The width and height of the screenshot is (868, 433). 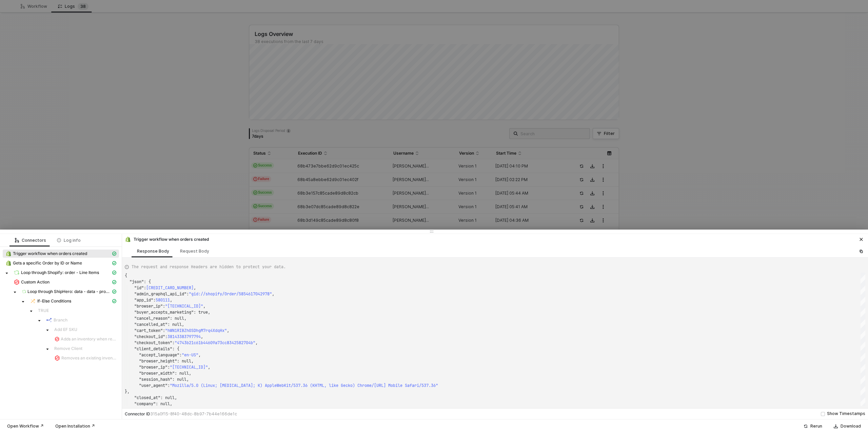 What do you see at coordinates (209, 267) in the screenshot?
I see `span: The request and response Headers are hidden to protect your data.` at bounding box center [209, 267].